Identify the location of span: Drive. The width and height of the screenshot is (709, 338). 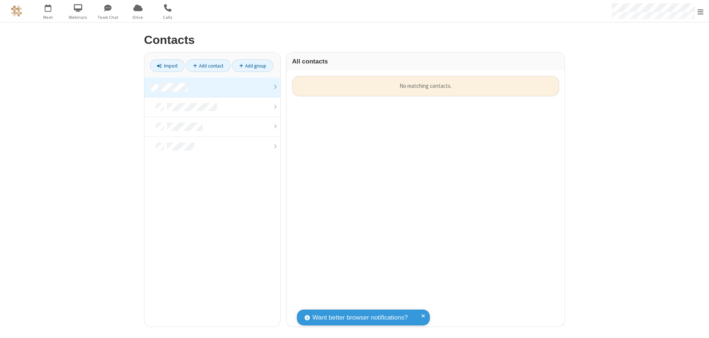
(138, 17).